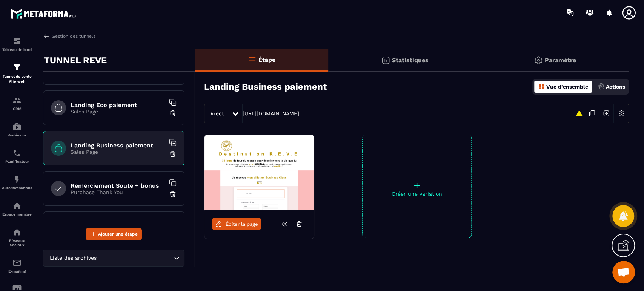 The width and height of the screenshot is (644, 291). I want to click on img: logo, so click(44, 14).